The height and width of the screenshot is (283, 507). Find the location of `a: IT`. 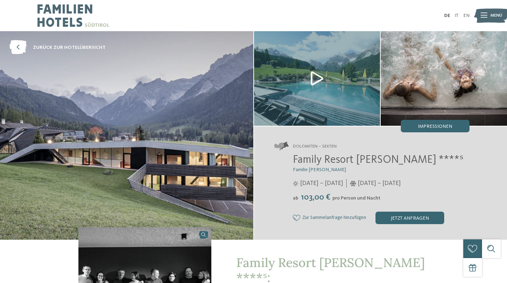

a: IT is located at coordinates (456, 16).